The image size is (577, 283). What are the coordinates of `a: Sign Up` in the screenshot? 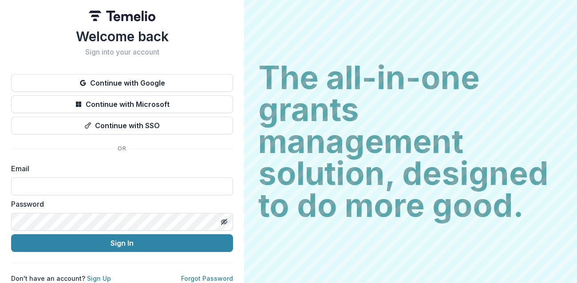 It's located at (99, 278).